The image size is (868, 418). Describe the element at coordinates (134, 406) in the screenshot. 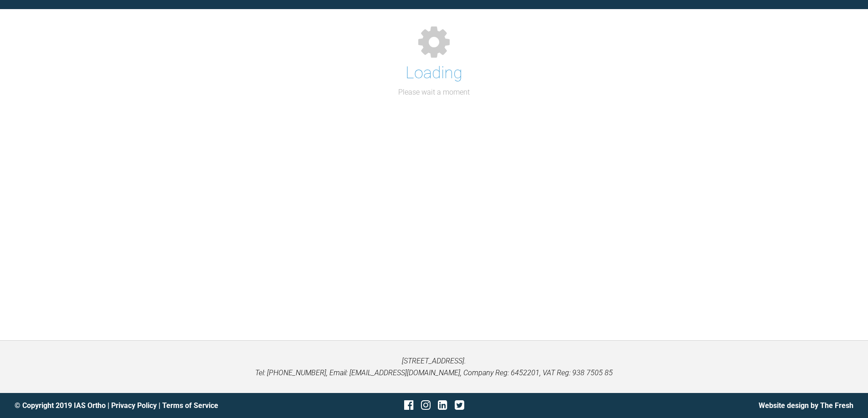

I see `a: Privacy Policy` at that location.